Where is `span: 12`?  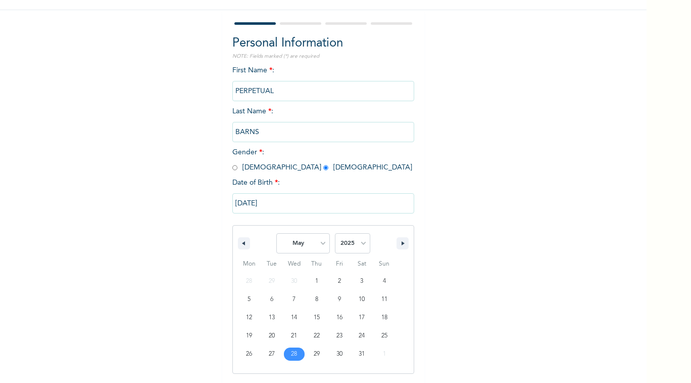
span: 12 is located at coordinates (249, 317).